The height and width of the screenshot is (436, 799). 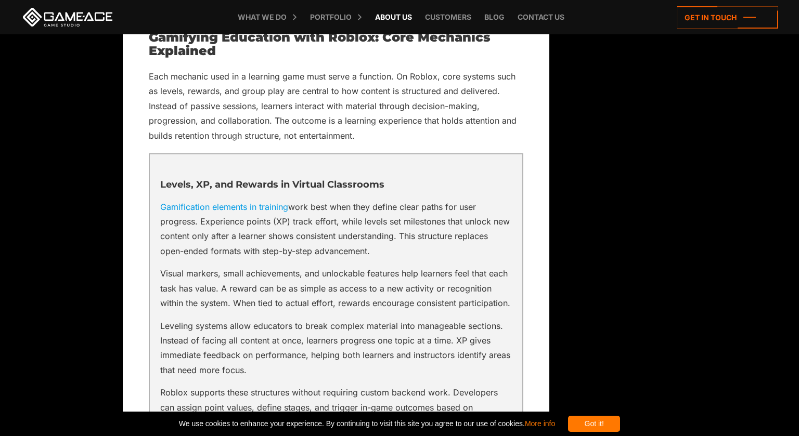 I want to click on a: More info, so click(x=540, y=424).